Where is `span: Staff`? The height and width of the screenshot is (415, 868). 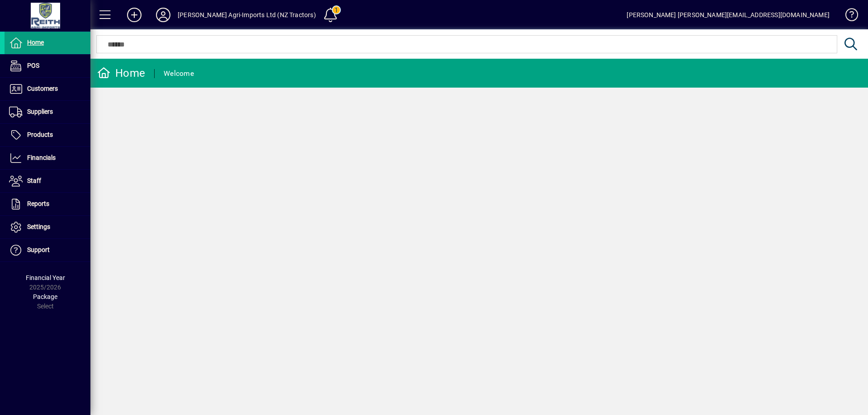 span: Staff is located at coordinates (34, 181).